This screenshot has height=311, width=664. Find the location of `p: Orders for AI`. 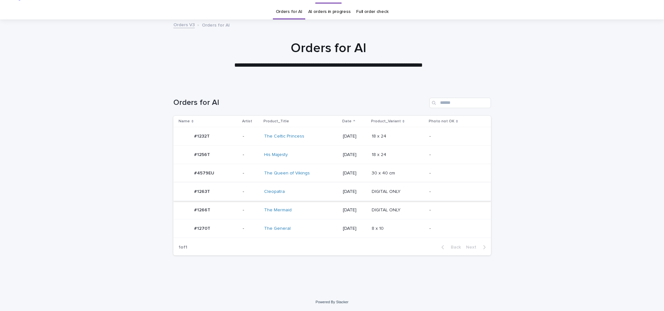

p: Orders for AI is located at coordinates (216, 25).